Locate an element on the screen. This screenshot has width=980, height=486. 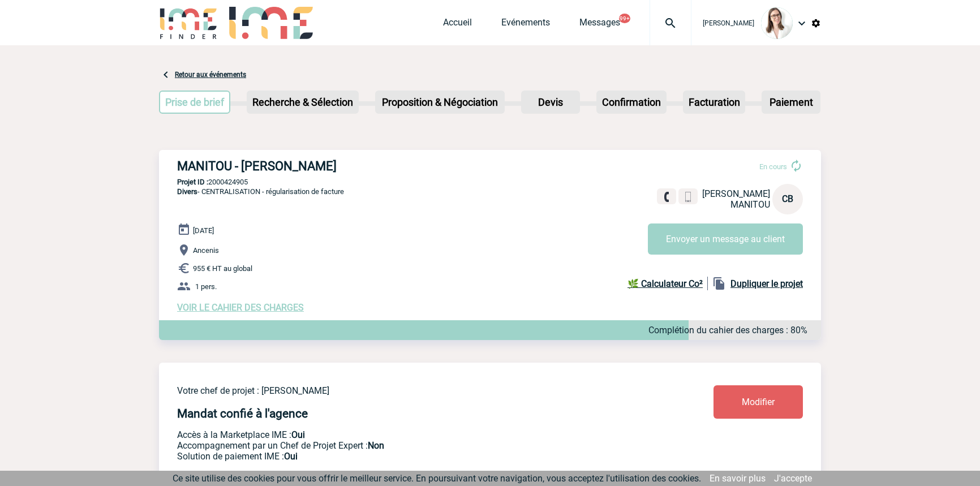
img: file_copy-black-24dp.png is located at coordinates (719, 284).